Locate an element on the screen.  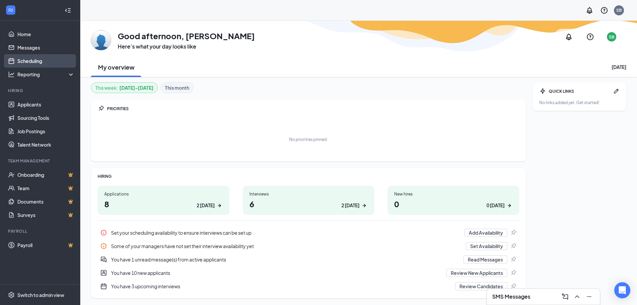
svg: Pen is located at coordinates (617, 91).